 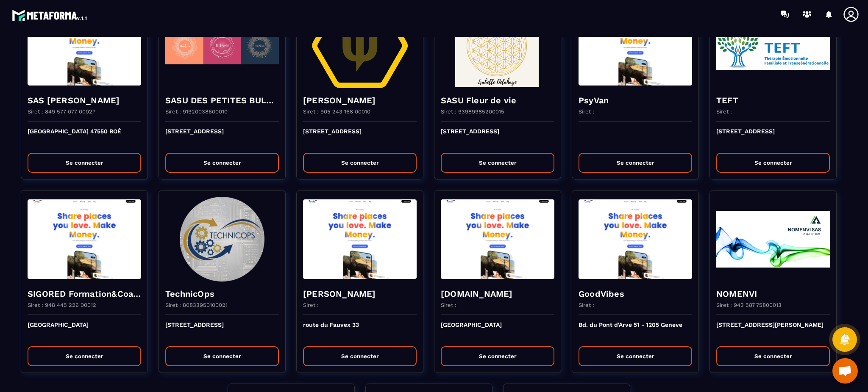 I want to click on h4: TEFT, so click(x=774, y=101).